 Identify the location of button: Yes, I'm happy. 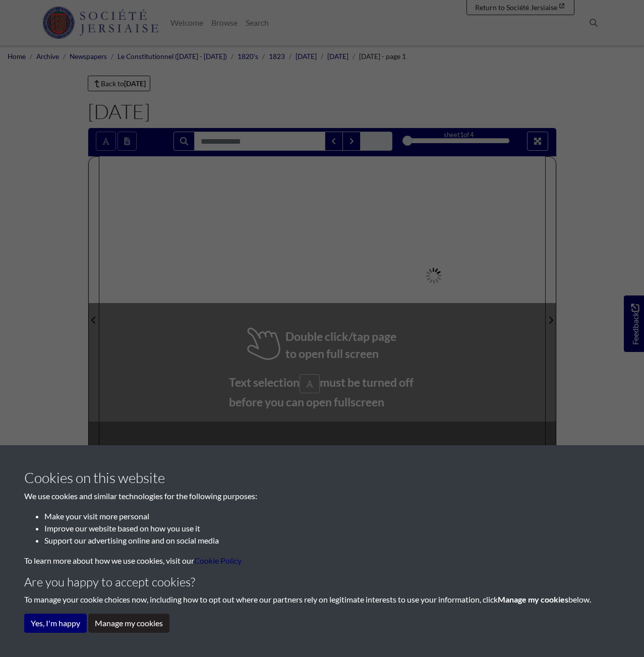
(55, 623).